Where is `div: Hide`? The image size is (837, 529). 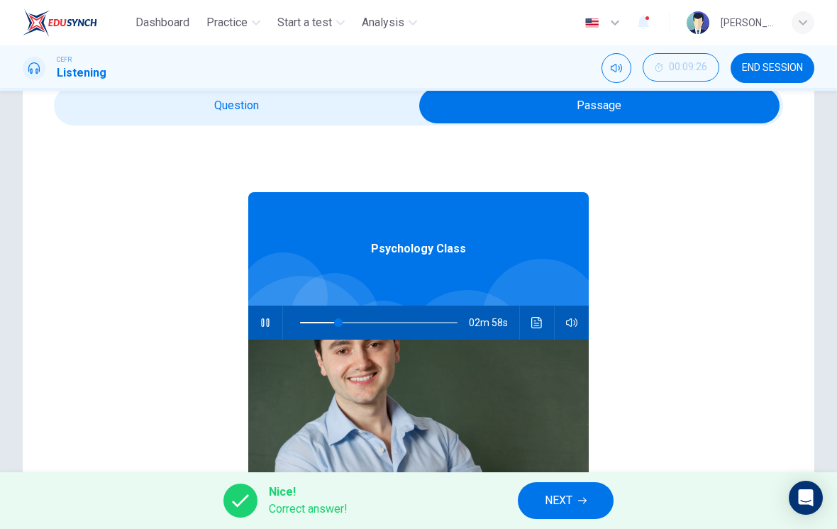 div: Hide is located at coordinates (681, 68).